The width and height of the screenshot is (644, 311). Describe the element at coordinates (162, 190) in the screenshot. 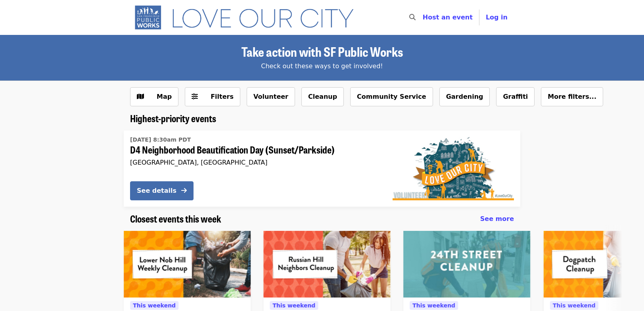

I see `button: See details` at that location.